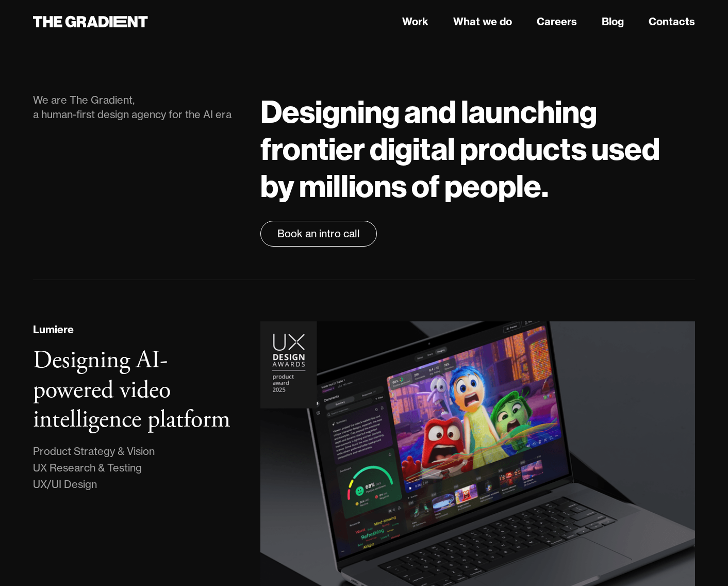 The image size is (728, 586). Describe the element at coordinates (483, 21) in the screenshot. I see `a: What we do` at that location.